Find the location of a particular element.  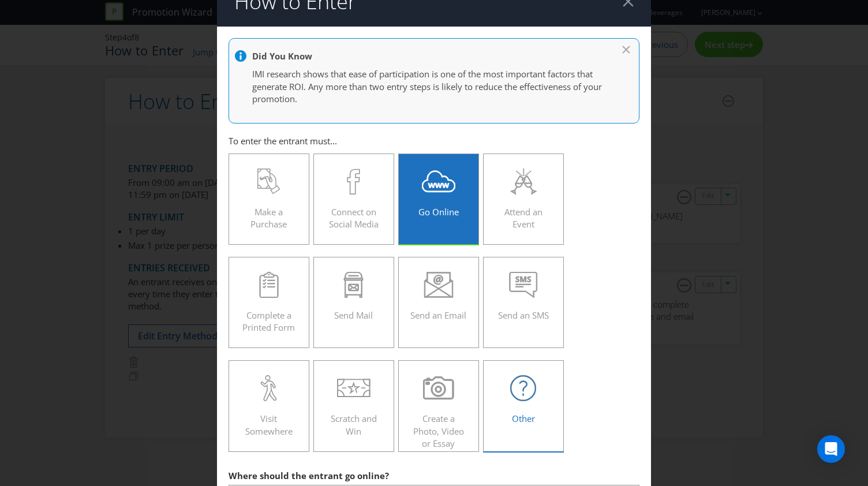

span: Create a Photo, Video or Essay is located at coordinates (439, 431).